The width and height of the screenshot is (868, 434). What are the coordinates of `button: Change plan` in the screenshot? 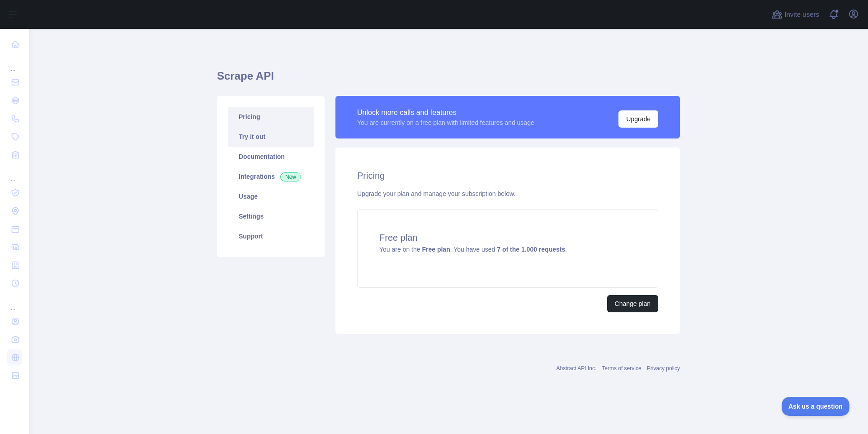 It's located at (633, 304).